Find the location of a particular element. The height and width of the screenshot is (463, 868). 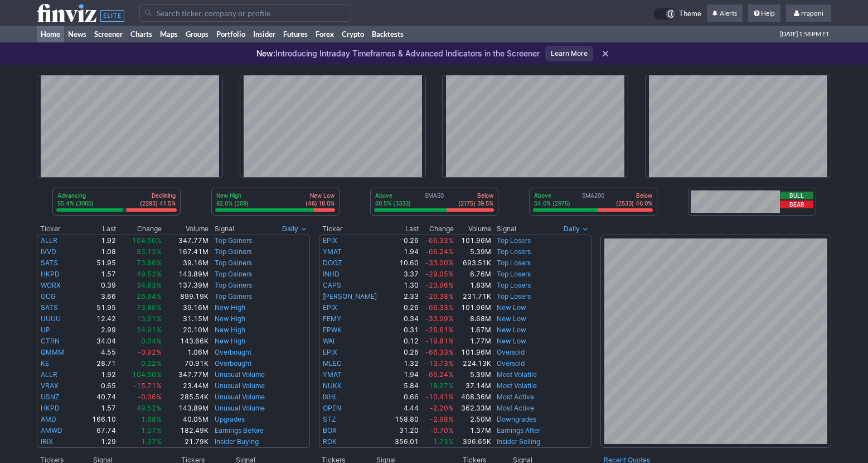

a: Oversold is located at coordinates (510, 362).